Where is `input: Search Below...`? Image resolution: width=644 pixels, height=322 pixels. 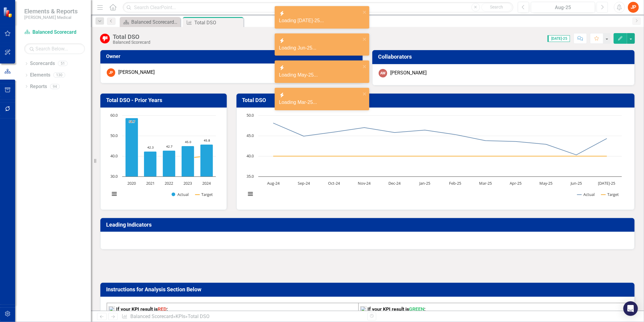
input: Search Below... is located at coordinates (55, 49).